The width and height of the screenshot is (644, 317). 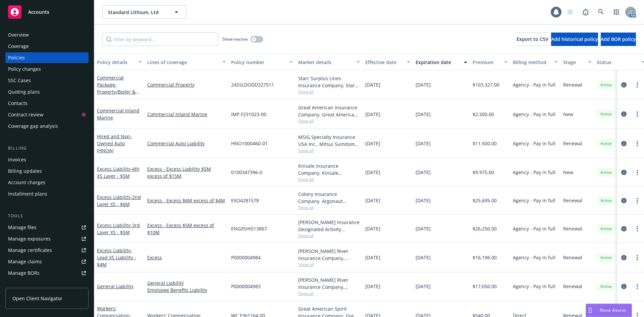 I want to click on a: SSC Cases, so click(x=47, y=80).